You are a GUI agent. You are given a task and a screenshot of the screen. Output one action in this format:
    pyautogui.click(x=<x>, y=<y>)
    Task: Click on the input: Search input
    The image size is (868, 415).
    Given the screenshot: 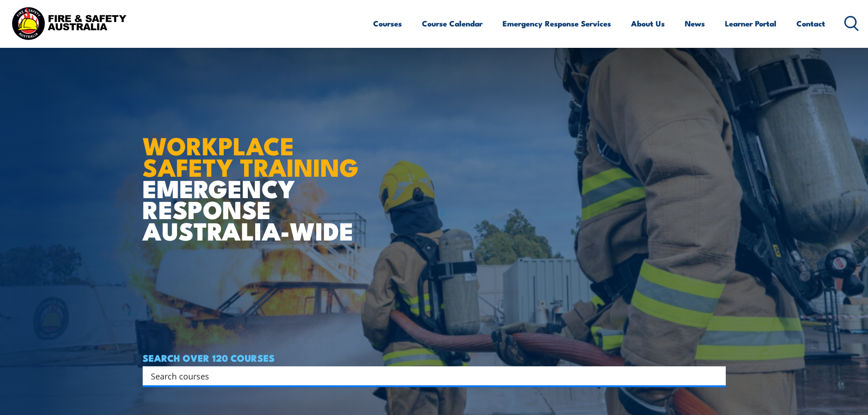 What is the action you would take?
    pyautogui.click(x=429, y=376)
    